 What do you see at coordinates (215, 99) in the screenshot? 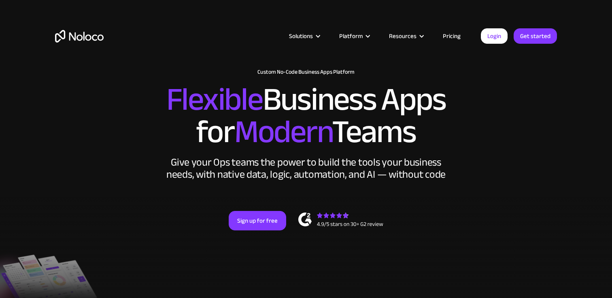
I see `span: Flexible` at bounding box center [215, 99].